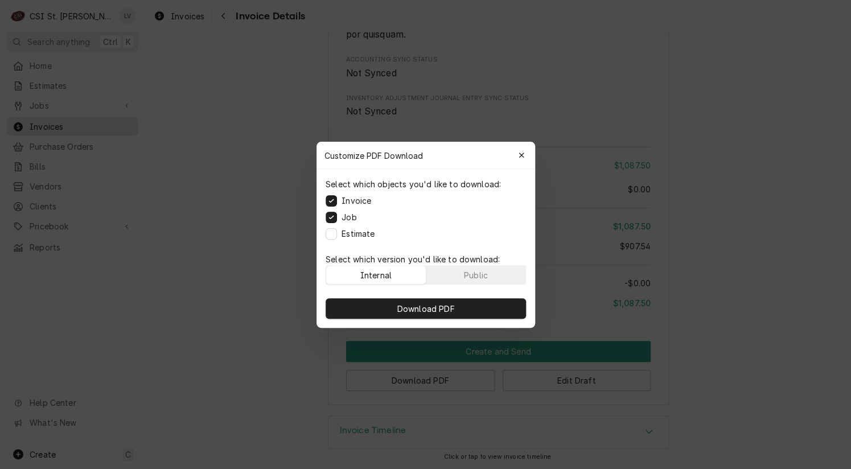  What do you see at coordinates (413, 184) in the screenshot?
I see `p: Select which objects you'd like to download:` at bounding box center [413, 184].